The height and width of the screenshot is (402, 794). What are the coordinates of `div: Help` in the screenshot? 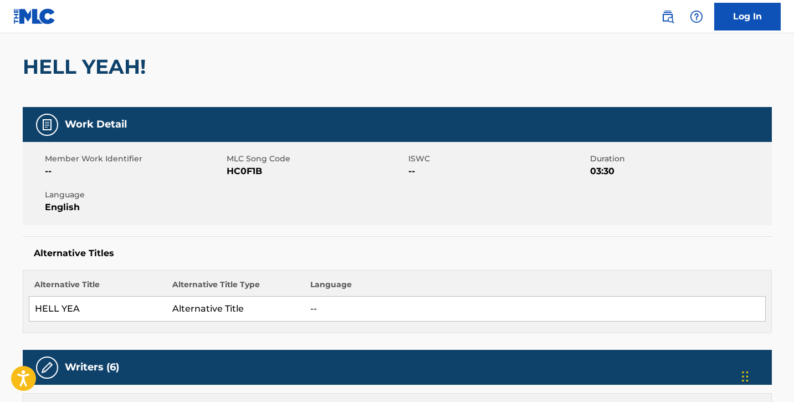 It's located at (696, 17).